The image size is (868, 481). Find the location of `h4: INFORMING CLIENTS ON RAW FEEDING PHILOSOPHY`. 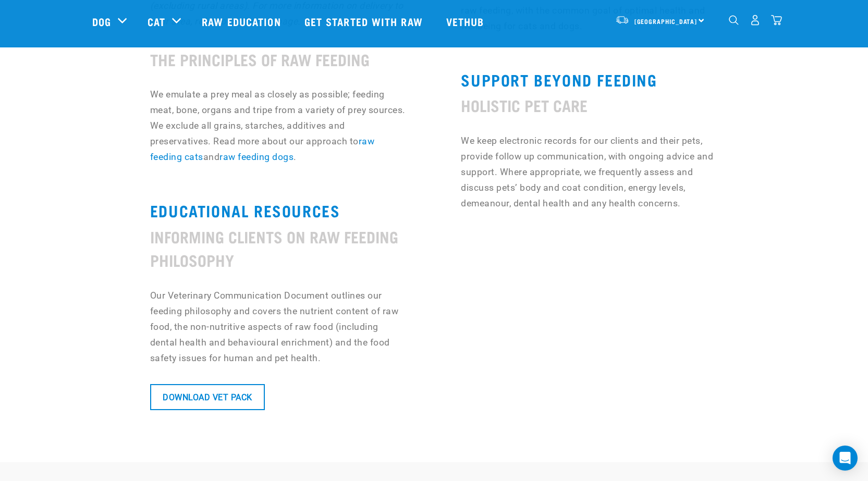

h4: INFORMING CLIENTS ON RAW FEEDING PHILOSOPHY is located at coordinates (278, 248).